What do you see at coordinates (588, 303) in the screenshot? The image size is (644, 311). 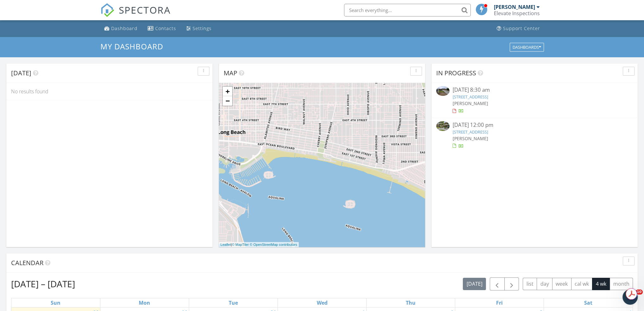 I see `a: Saturday` at bounding box center [588, 303].